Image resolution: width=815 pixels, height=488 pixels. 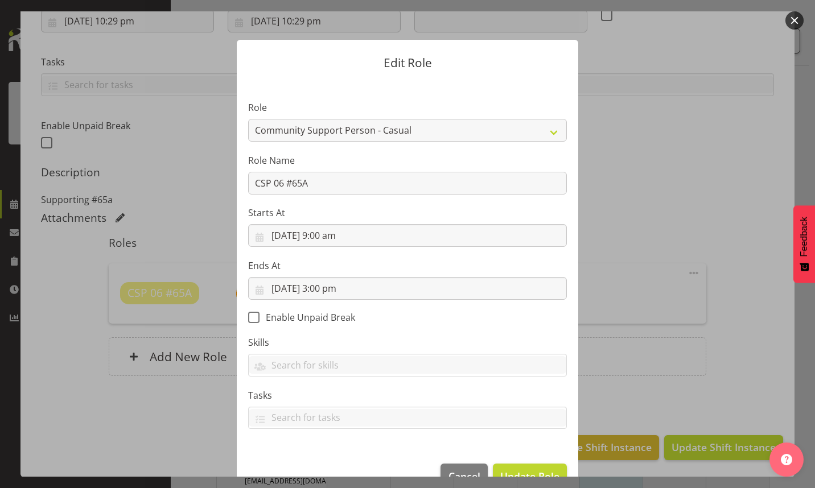 I want to click on p: Edit Role, so click(x=407, y=63).